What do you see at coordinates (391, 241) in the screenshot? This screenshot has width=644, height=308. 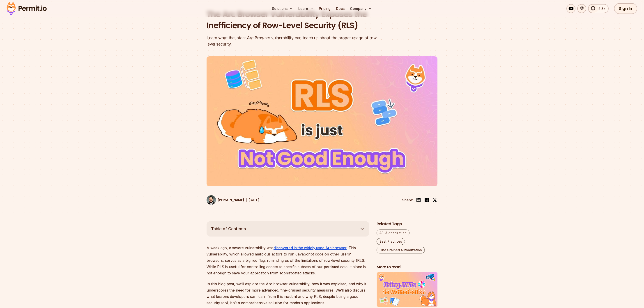 I see `a: Best Practices` at bounding box center [391, 241].